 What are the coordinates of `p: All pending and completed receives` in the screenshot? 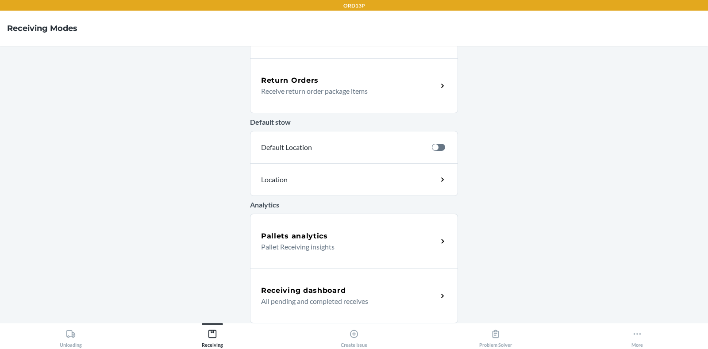 It's located at (346, 301).